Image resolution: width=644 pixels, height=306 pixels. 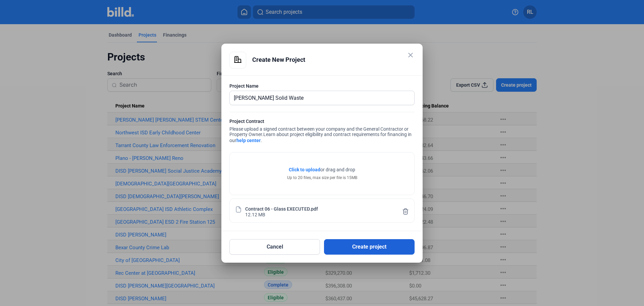 I want to click on div: Project Contract, so click(x=322, y=122).